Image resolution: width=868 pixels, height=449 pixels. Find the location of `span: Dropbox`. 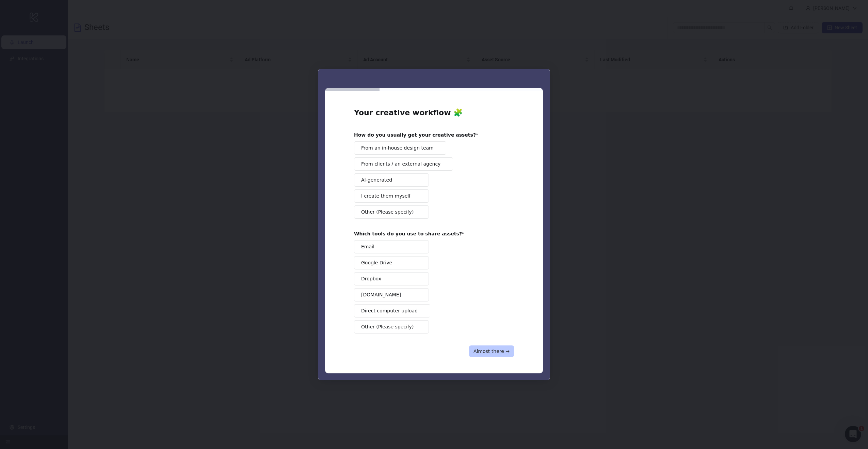

span: Dropbox is located at coordinates (371, 279).